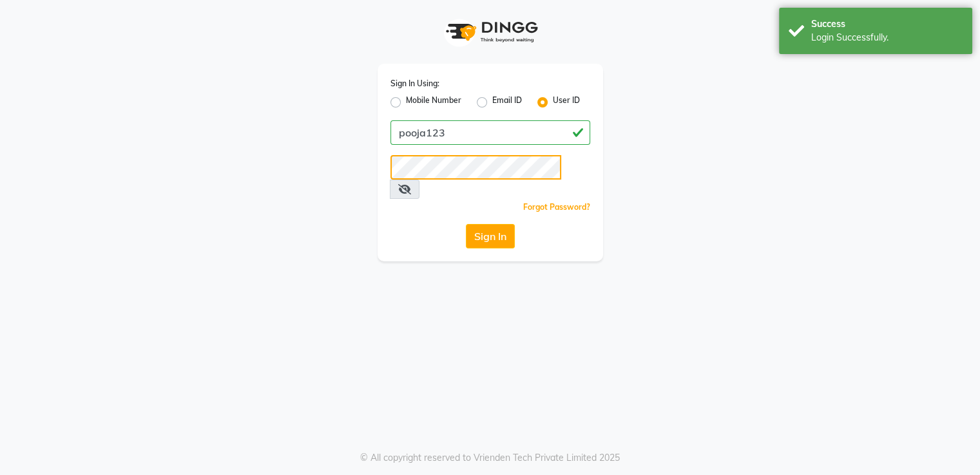  What do you see at coordinates (491, 32) in the screenshot?
I see `img: logo1.svg` at bounding box center [491, 32].